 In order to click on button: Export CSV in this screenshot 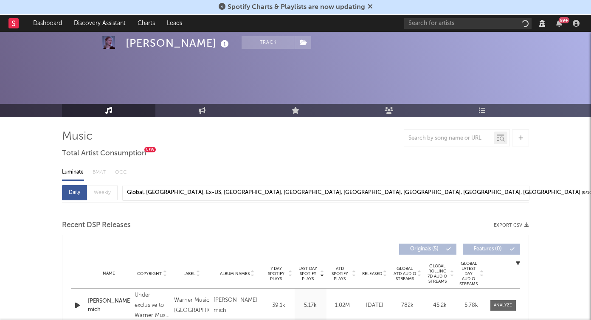, I will do `click(511, 225)`.